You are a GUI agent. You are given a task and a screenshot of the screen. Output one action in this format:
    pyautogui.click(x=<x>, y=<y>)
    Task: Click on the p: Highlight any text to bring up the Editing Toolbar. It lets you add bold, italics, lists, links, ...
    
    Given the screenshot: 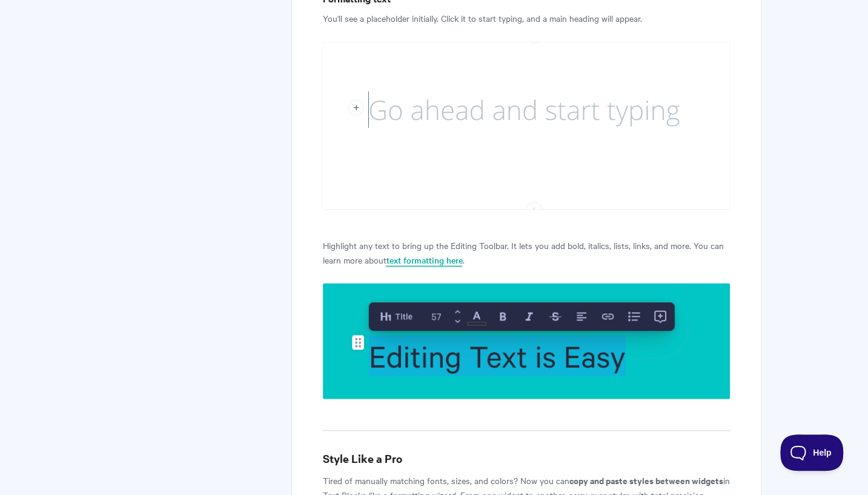 What is the action you would take?
    pyautogui.click(x=525, y=252)
    